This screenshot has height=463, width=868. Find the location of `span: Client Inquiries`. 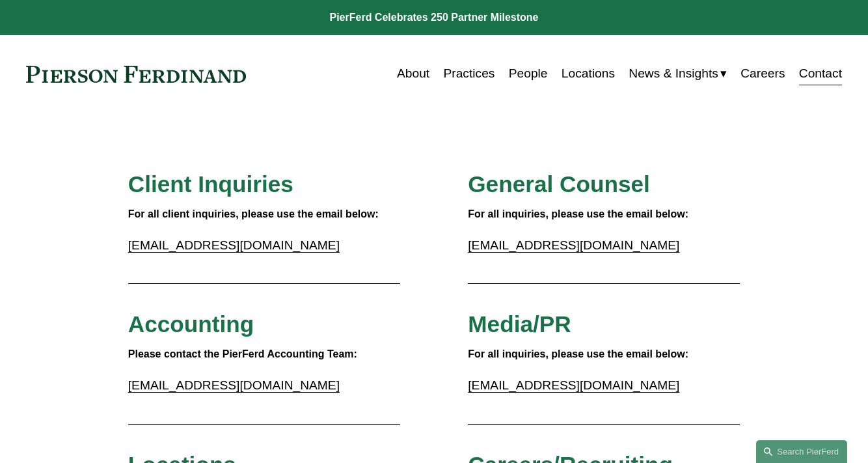

span: Client Inquiries is located at coordinates (211, 184).